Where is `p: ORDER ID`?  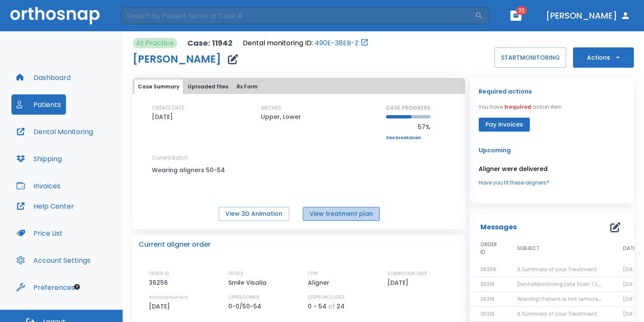 p: ORDER ID is located at coordinates (159, 274).